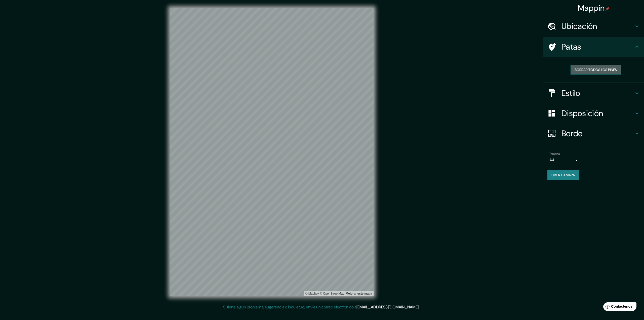  I want to click on a: Map feedback, so click(359, 293).